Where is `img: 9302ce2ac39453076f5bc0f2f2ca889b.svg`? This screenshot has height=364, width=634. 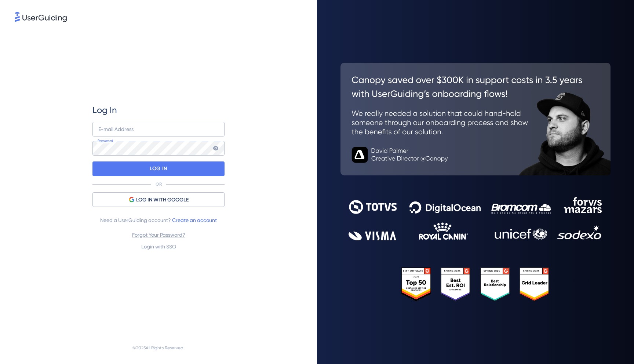 img: 9302ce2ac39453076f5bc0f2f2ca889b.svg is located at coordinates (476, 219).